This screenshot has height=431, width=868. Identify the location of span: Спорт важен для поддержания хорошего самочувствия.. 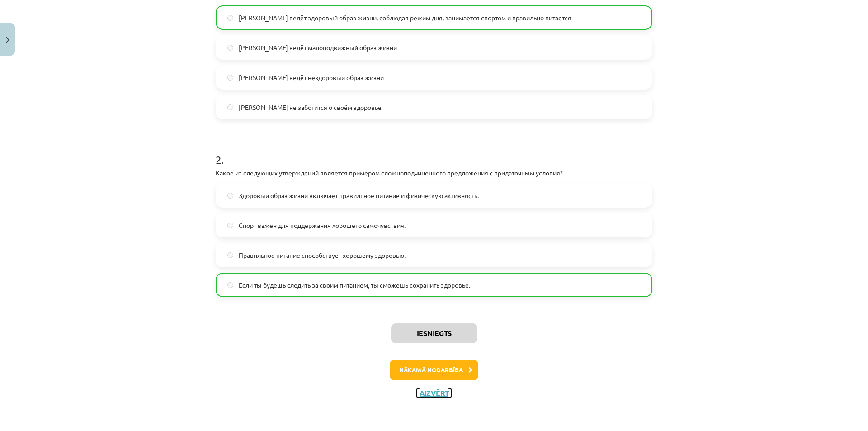
(322, 225).